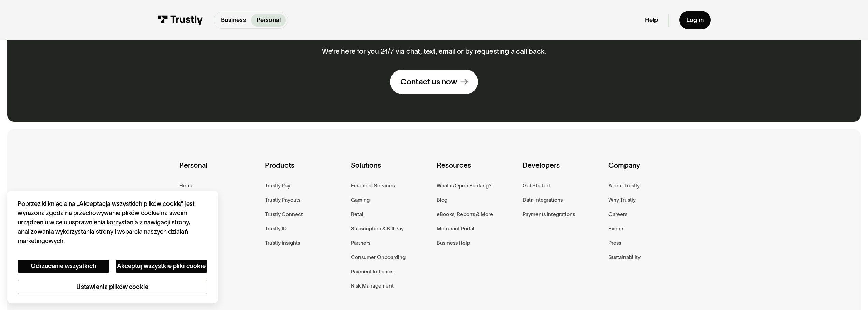 The image size is (868, 310). I want to click on a: Trustly Insights, so click(282, 243).